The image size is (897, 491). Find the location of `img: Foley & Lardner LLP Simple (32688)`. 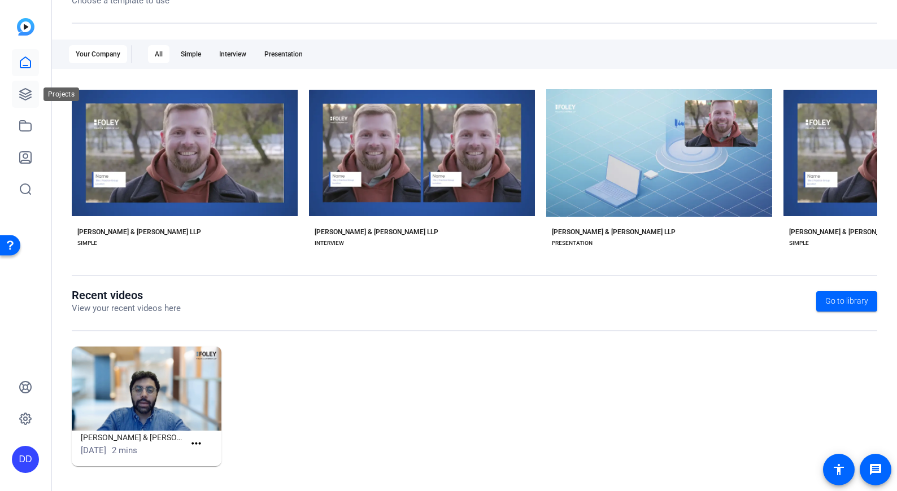

img: Foley & Lardner LLP Simple (32688) is located at coordinates (146, 389).